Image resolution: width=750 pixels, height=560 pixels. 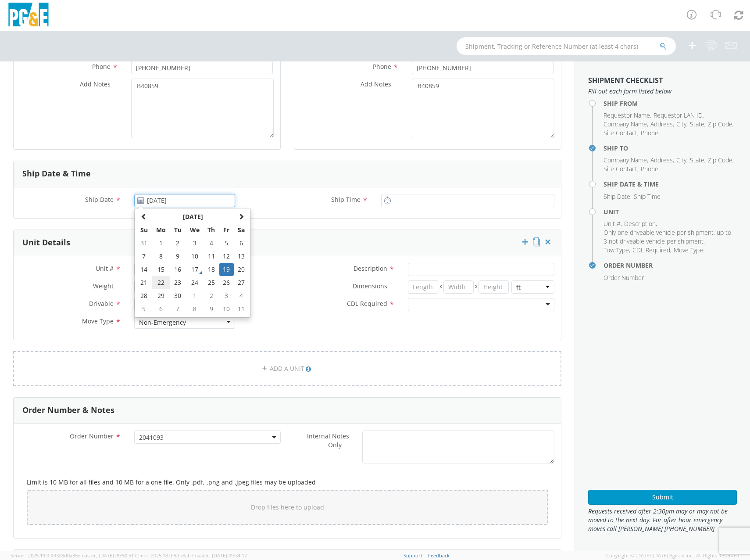 What do you see at coordinates (663, 497) in the screenshot?
I see `button: Submit` at bounding box center [663, 497].